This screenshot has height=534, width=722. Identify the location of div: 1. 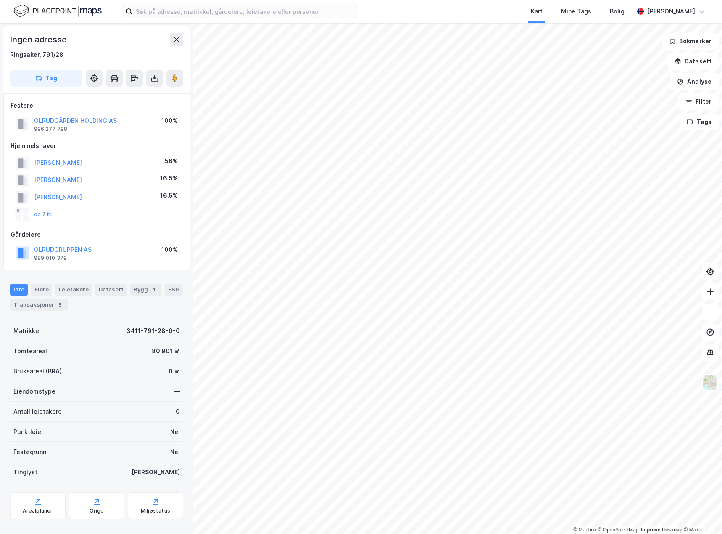
(154, 290).